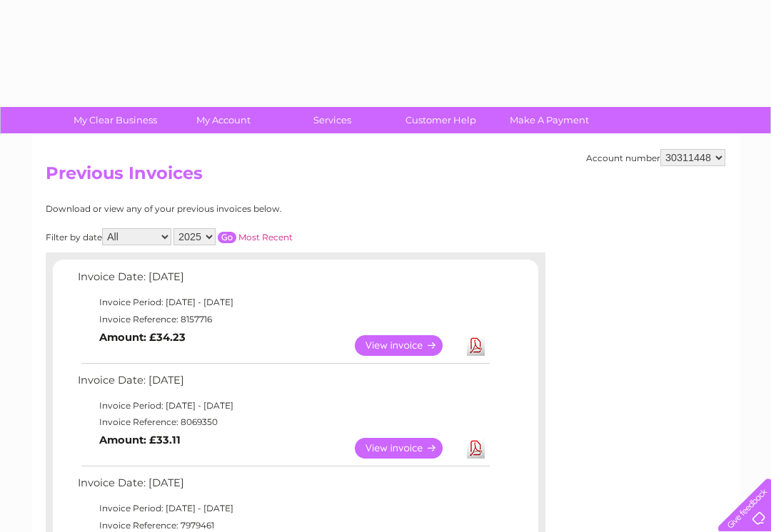 The image size is (771, 532). Describe the element at coordinates (140, 440) in the screenshot. I see `b: Amount: £33.11` at that location.